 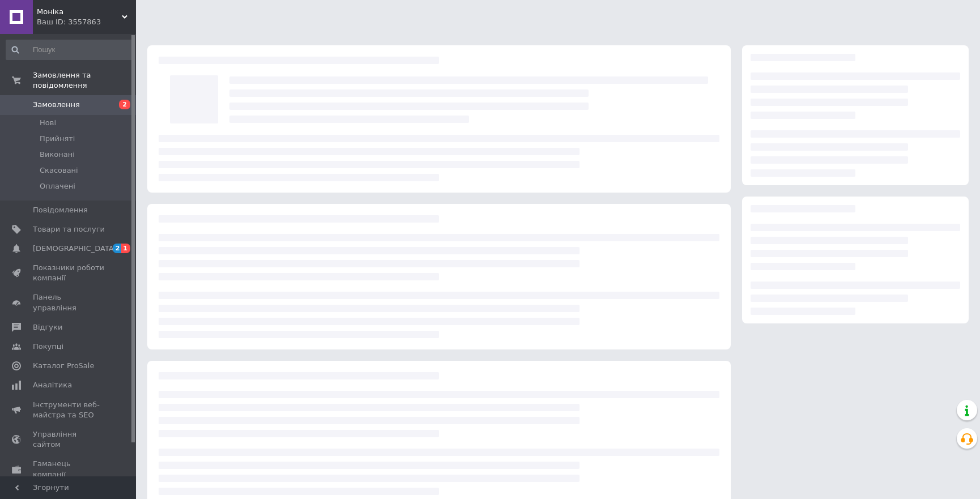 I want to click on span: Панель управління, so click(x=68, y=303).